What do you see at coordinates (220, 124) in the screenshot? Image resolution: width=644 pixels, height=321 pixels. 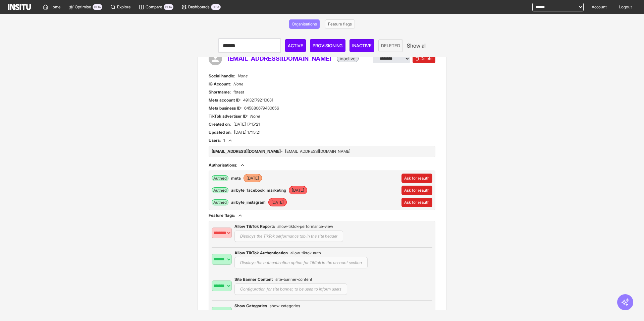 I see `span: Created on:` at bounding box center [220, 124].